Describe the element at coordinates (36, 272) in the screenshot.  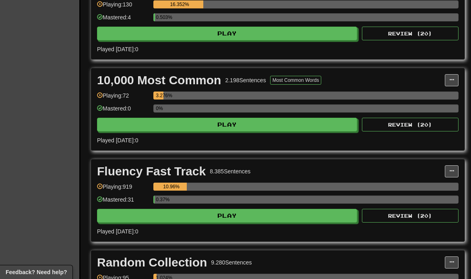
I see `span: Open feedback widget` at that location.